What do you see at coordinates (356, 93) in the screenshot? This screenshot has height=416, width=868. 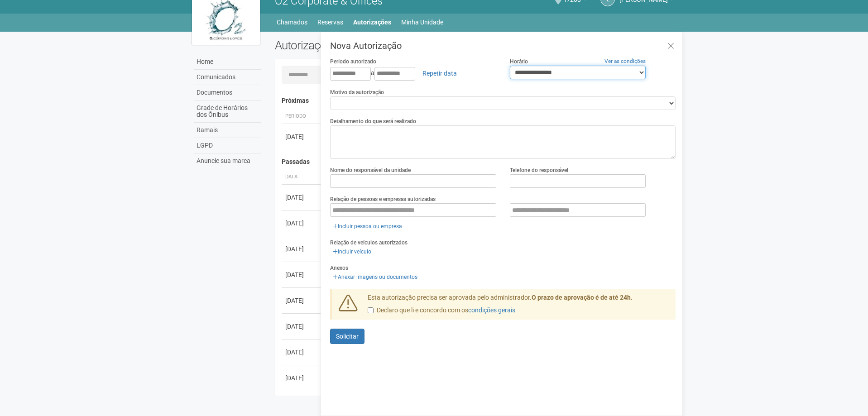 I see `label: Motivo da autorização` at bounding box center [356, 93].